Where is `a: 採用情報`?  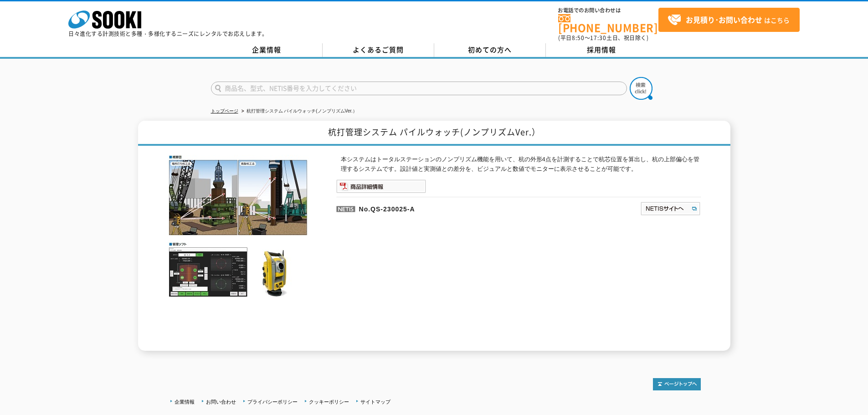 a: 採用情報 is located at coordinates (602, 50).